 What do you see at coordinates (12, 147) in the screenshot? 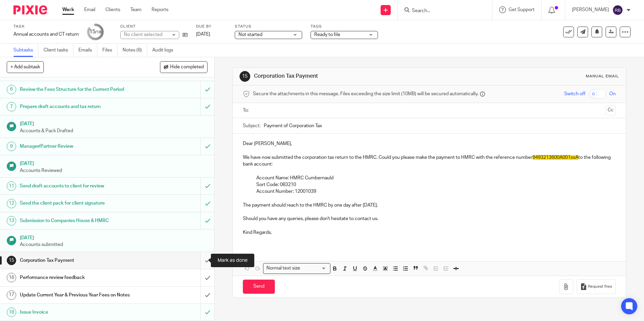
I see `div: 9` at bounding box center [12, 147].